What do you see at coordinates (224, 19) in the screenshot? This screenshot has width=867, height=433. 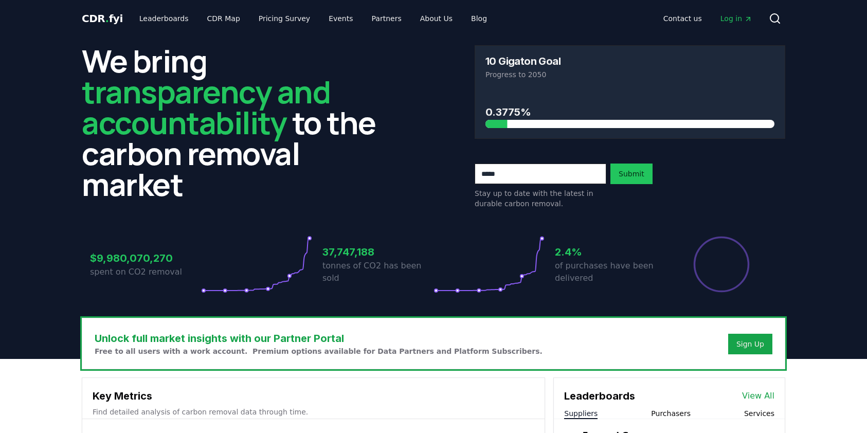 I see `a: CDR Map` at bounding box center [224, 19].